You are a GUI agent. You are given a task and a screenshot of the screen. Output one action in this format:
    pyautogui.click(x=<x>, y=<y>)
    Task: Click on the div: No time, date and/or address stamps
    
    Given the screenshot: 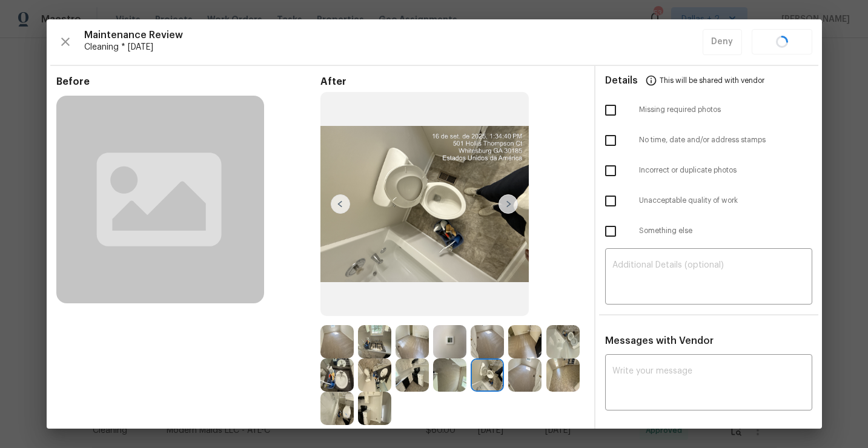 What is the action you would take?
    pyautogui.click(x=709, y=140)
    